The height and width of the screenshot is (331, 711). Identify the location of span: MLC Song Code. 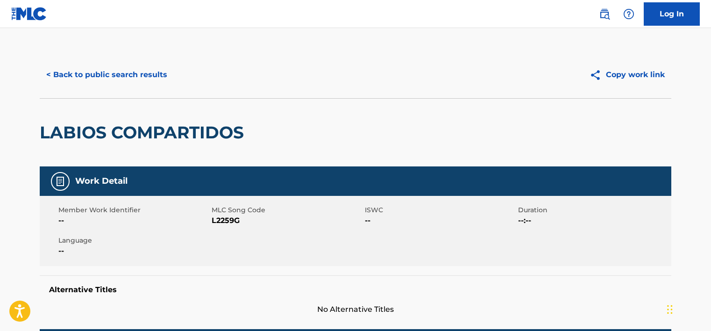
(287, 210).